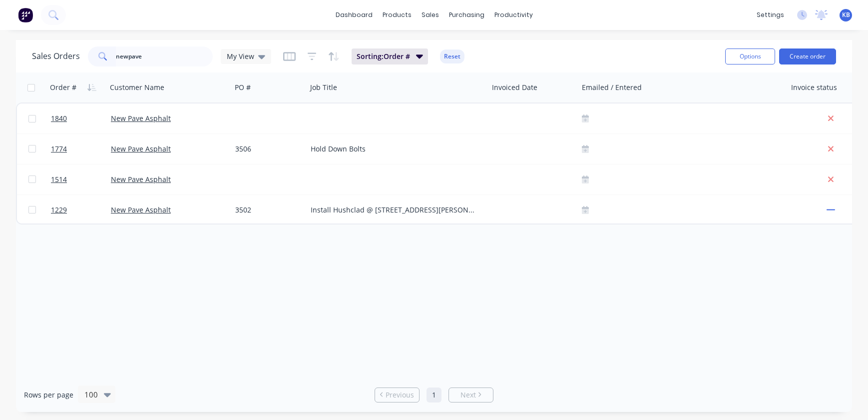  I want to click on span: 1229, so click(59, 210).